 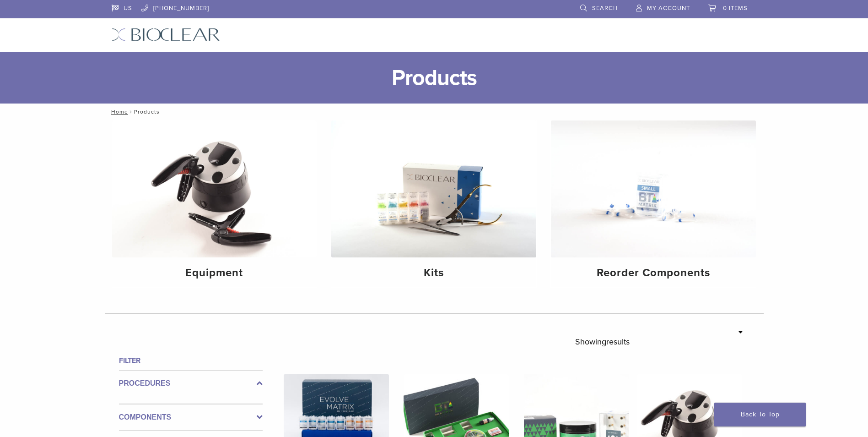 I want to click on h4: Reorder Components, so click(x=654, y=273).